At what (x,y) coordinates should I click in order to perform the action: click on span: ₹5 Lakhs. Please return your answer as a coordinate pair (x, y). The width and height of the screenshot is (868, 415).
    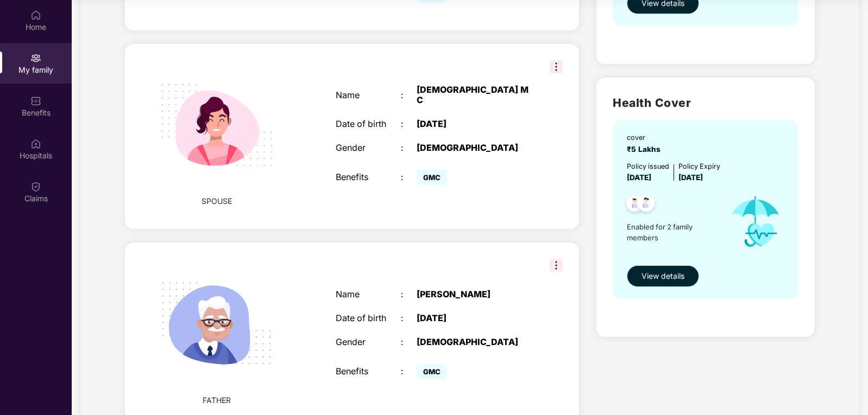
    Looking at the image, I should click on (646, 149).